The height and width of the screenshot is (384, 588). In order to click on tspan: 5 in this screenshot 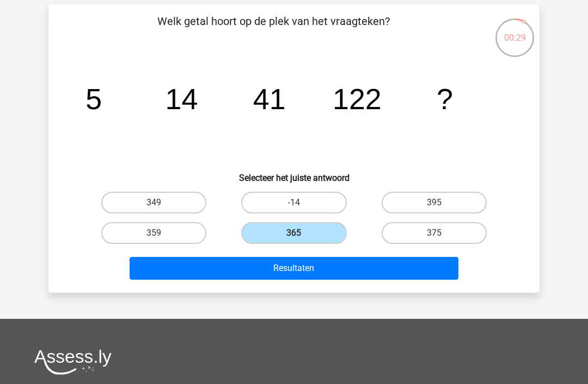, I will do `click(93, 99)`.